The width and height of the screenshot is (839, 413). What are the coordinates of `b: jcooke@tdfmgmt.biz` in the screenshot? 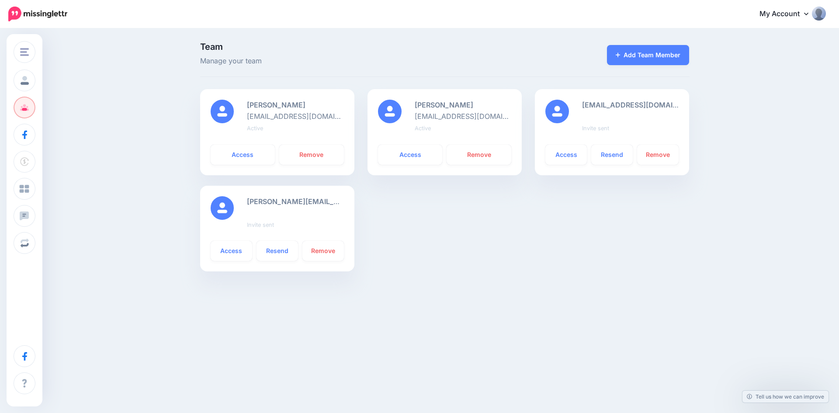 It's located at (644, 105).